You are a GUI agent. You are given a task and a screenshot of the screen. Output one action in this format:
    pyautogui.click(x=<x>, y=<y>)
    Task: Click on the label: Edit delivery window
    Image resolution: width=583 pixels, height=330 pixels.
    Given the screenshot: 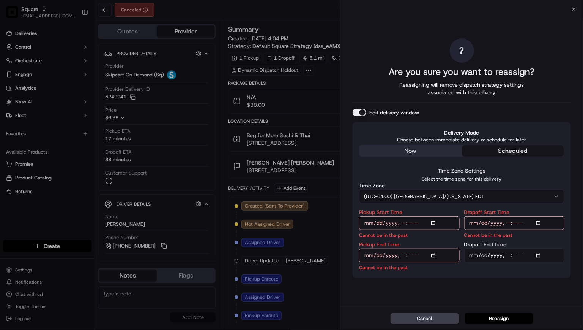 What is the action you would take?
    pyautogui.click(x=394, y=112)
    